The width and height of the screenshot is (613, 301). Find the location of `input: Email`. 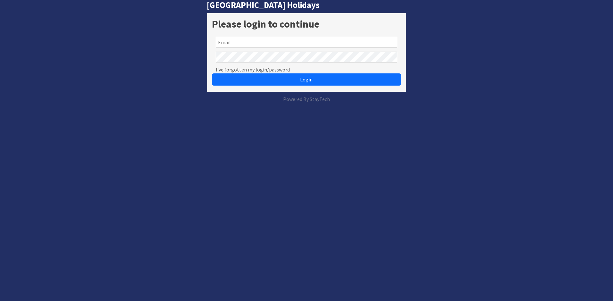

input: Email is located at coordinates (306, 42).